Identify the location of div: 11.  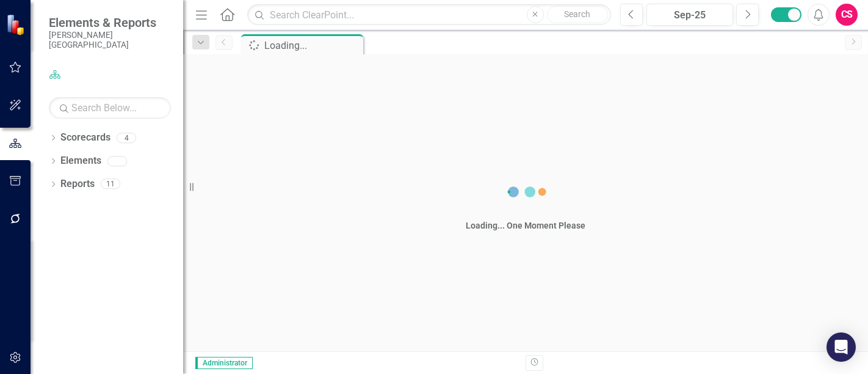
(110, 184).